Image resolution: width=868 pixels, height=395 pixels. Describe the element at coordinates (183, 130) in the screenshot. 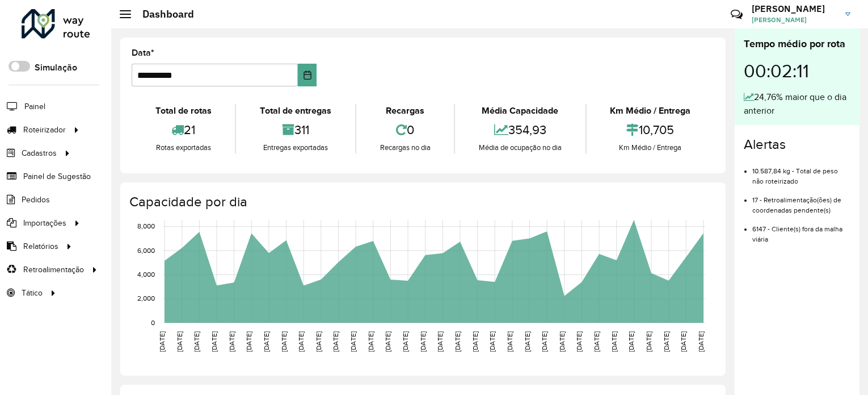

I see `div: 21` at that location.